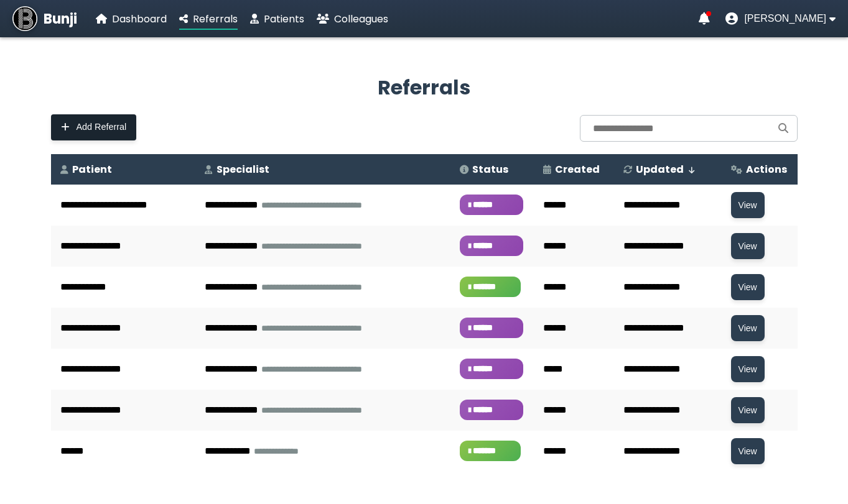 The width and height of the screenshot is (848, 504). I want to click on span: Patients, so click(284, 19).